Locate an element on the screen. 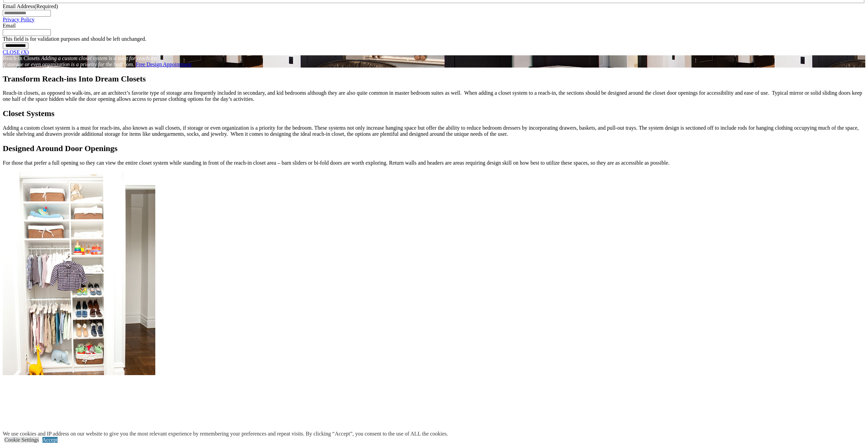  a: Free Design Appointment is located at coordinates (164, 65).